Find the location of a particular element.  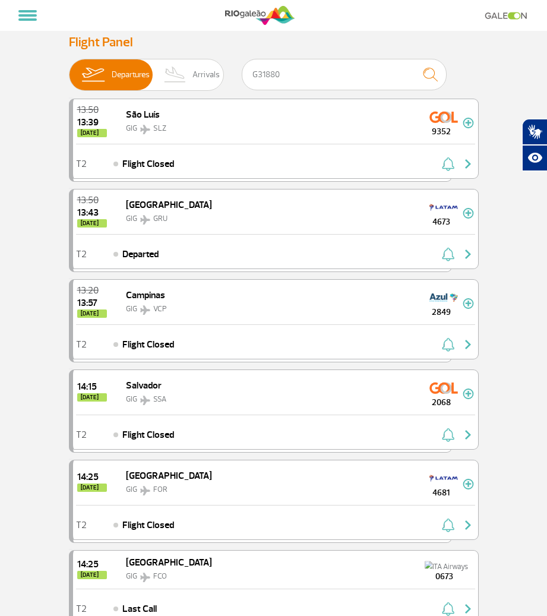

span: 9352 is located at coordinates (442, 131).